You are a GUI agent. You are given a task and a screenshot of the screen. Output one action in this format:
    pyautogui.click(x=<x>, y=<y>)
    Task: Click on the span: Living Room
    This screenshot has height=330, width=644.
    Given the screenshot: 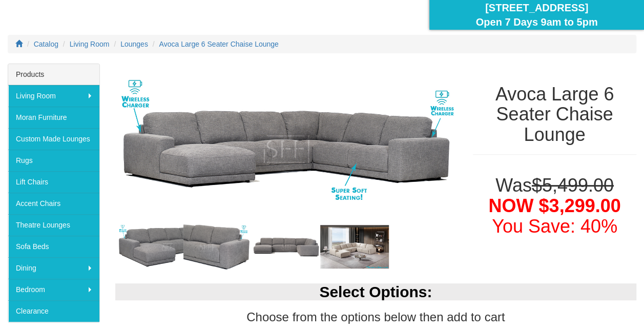 What is the action you would take?
    pyautogui.click(x=90, y=44)
    